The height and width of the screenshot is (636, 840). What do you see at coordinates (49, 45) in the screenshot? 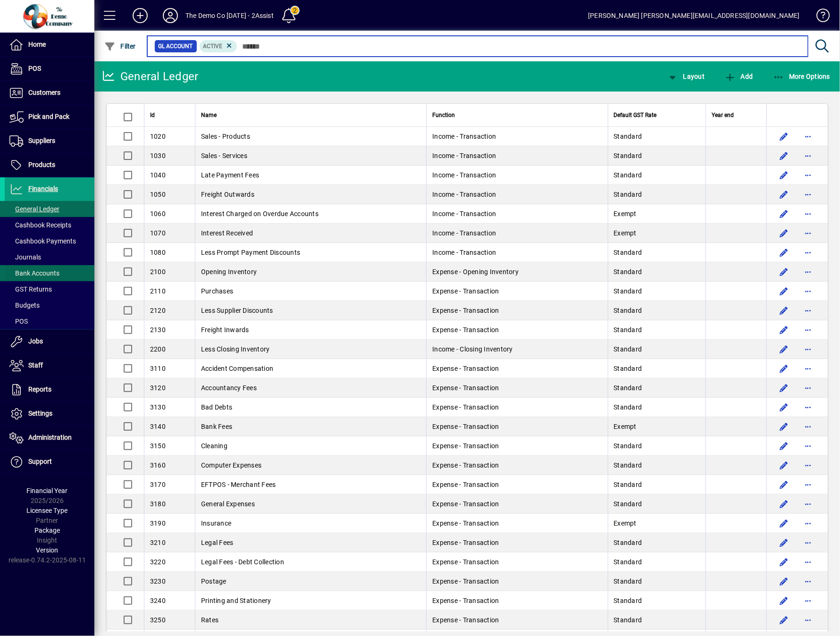
I see `a: Home` at bounding box center [49, 45].